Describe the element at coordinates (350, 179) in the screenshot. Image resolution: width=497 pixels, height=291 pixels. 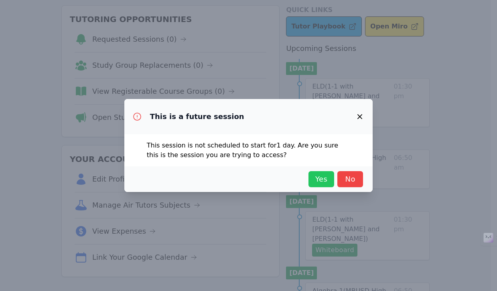
I see `button: No` at that location.